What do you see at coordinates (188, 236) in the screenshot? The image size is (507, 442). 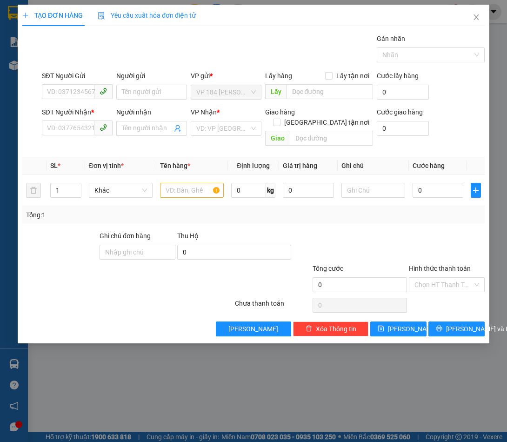 I see `span: Thu Hộ` at bounding box center [188, 236].